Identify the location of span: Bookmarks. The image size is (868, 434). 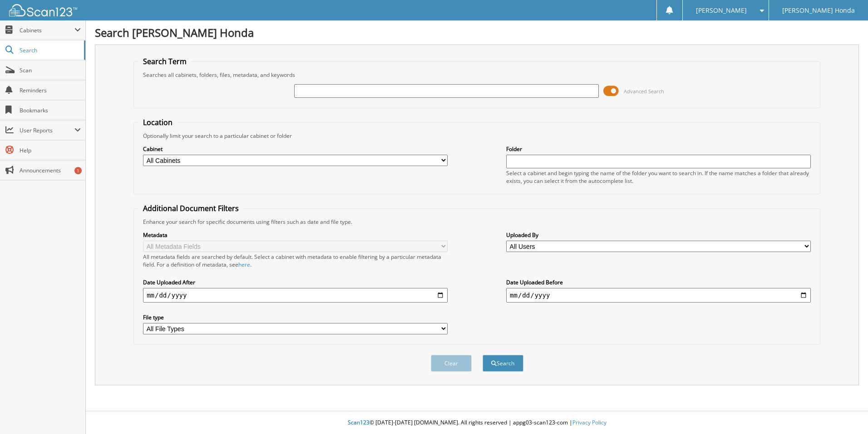
(50, 110).